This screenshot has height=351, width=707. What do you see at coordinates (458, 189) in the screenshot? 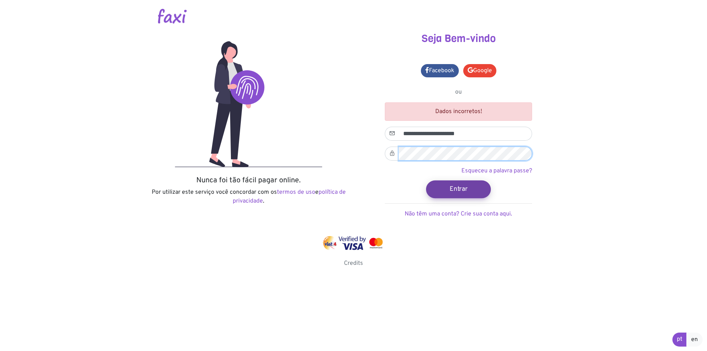
I see `button: Entrar` at bounding box center [458, 189].